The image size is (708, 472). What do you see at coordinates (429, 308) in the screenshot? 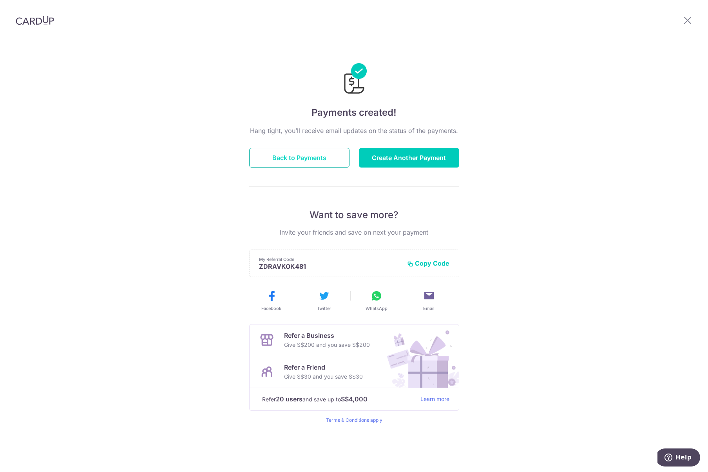
I see `span: Email` at bounding box center [429, 308].